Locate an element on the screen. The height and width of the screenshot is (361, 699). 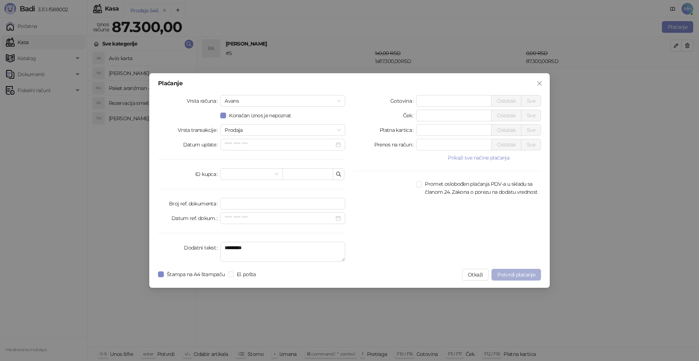
span: Zatvori is located at coordinates (539, 83).